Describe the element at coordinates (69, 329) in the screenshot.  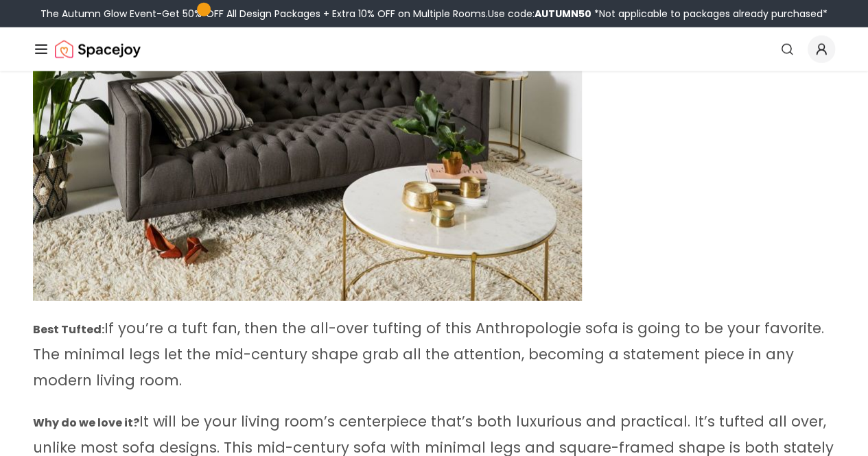
I see `strong: Best Tufted:` at that location.